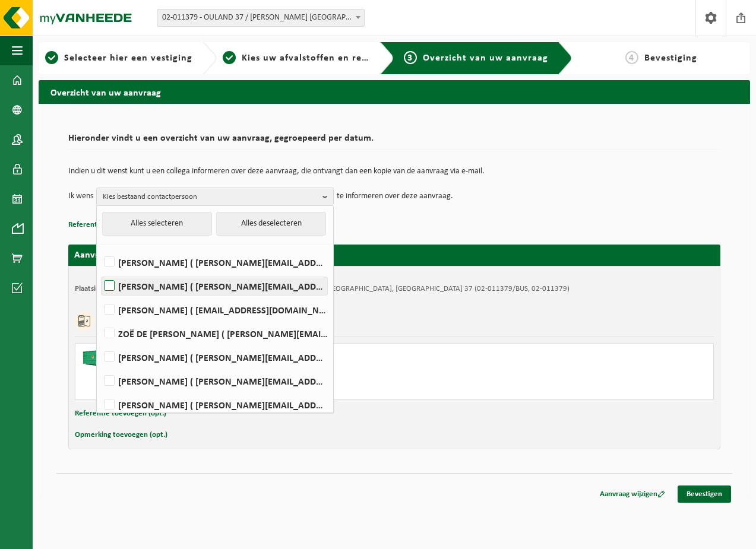  What do you see at coordinates (394, 172) in the screenshot?
I see `p: Indien u dit wenst kunt u een collega informeren over deze aanvraag, die ontvangt dan een kopie v...` at bounding box center [394, 172].